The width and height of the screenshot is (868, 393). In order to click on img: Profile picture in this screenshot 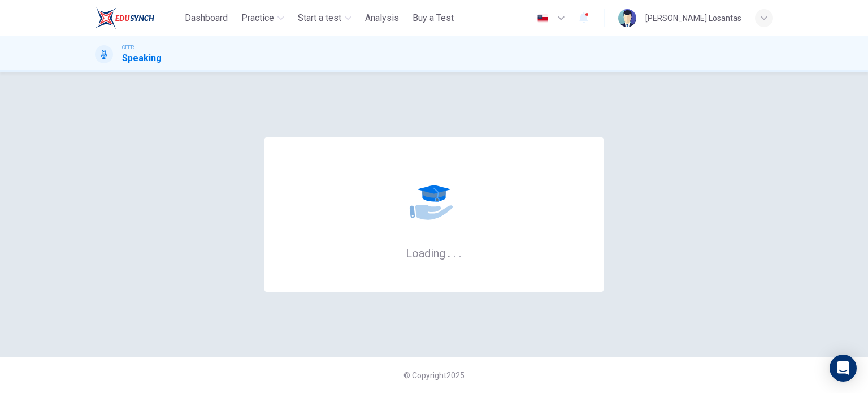, I will do `click(627, 18)`.